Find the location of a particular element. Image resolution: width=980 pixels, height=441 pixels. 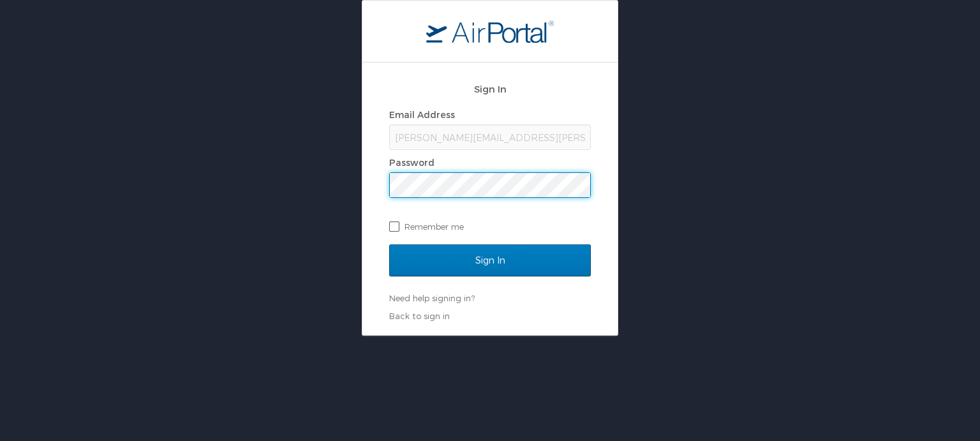

a: Need help signing in? is located at coordinates (432, 299).